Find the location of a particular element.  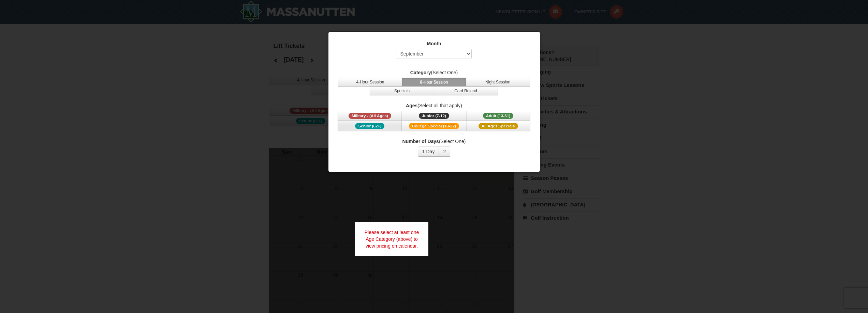

label: (Select all that apply) is located at coordinates (434, 106).